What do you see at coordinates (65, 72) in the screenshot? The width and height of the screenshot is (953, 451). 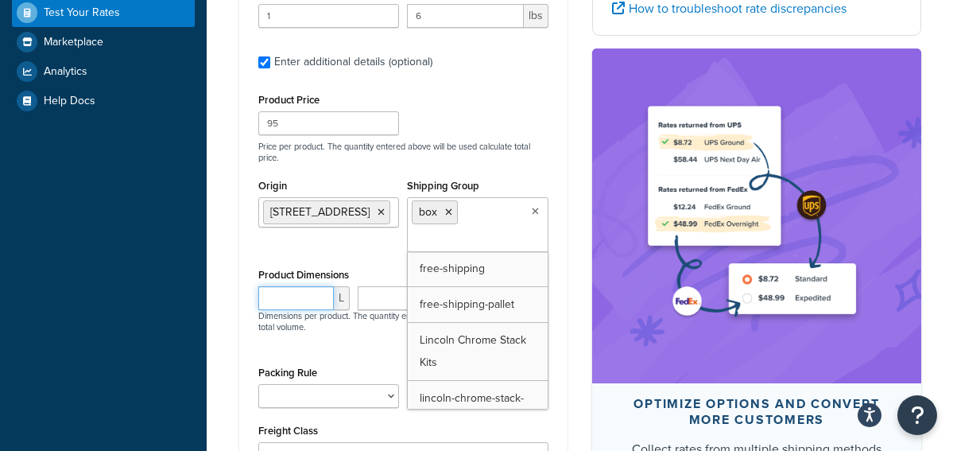 I see `span: Analytics` at bounding box center [65, 72].